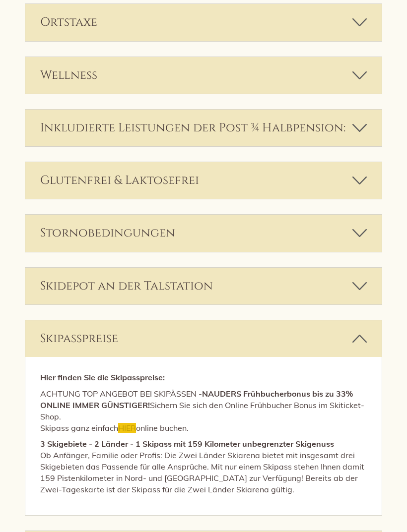 The height and width of the screenshot is (532, 407). What do you see at coordinates (127, 428) in the screenshot?
I see `a: HIER` at bounding box center [127, 428].